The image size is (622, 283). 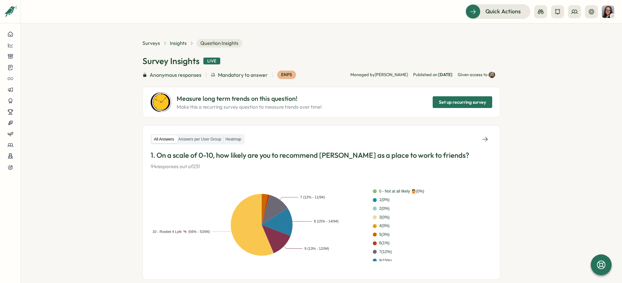 What do you see at coordinates (219, 43) in the screenshot?
I see `span: Question Insights` at bounding box center [219, 43].